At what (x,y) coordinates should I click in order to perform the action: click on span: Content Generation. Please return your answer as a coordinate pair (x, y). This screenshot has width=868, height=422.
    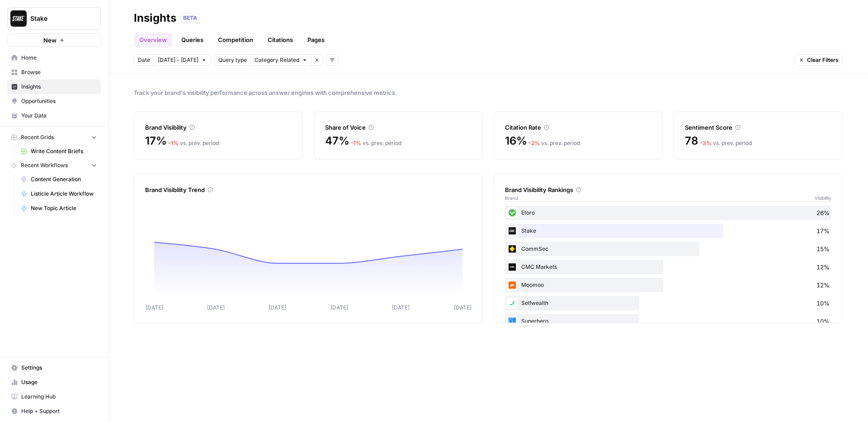
    Looking at the image, I should click on (64, 179).